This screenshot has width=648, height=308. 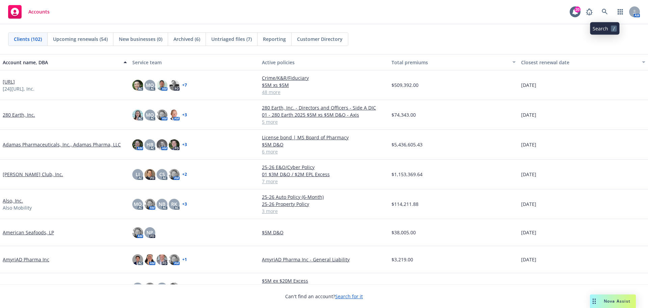 What do you see at coordinates (80, 39) in the screenshot?
I see `span: Upcoming renewals (54)` at bounding box center [80, 39].